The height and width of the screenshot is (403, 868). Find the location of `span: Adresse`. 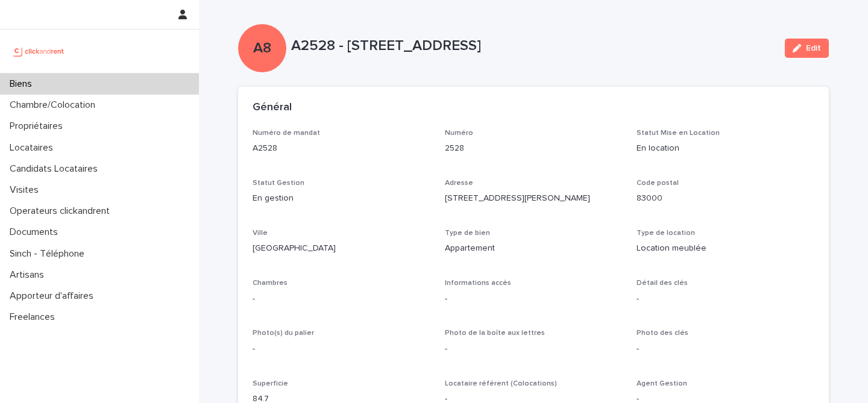

span: Adresse is located at coordinates (458, 183).